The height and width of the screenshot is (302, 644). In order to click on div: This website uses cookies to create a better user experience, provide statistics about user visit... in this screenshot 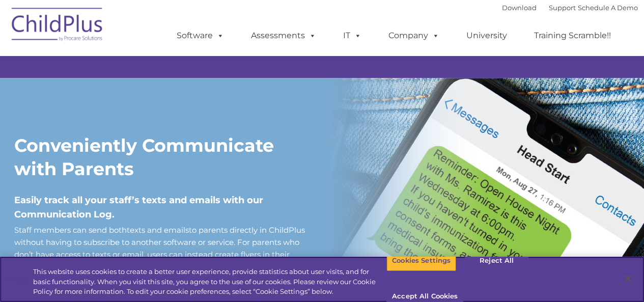, I will do `click(210, 282)`.